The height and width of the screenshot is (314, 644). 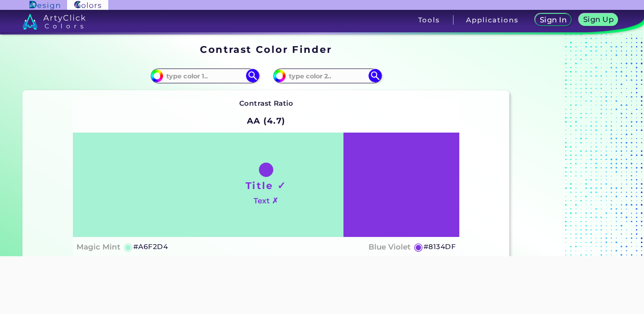 What do you see at coordinates (389, 247) in the screenshot?
I see `h4: Blue Violet` at bounding box center [389, 247].